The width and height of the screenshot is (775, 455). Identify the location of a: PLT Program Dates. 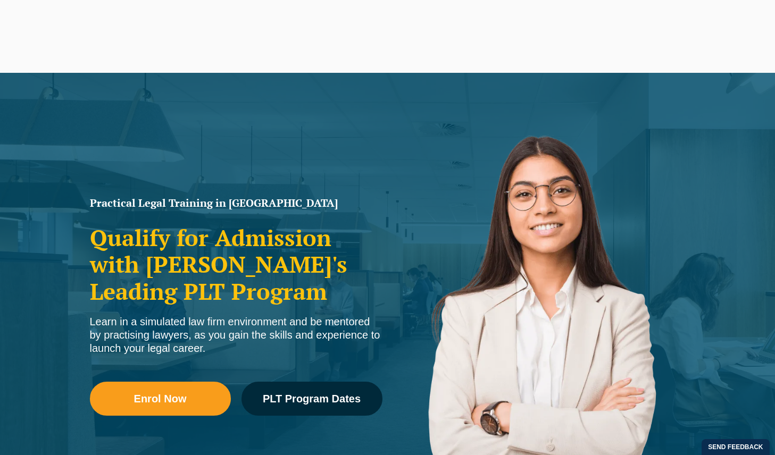
(312, 399).